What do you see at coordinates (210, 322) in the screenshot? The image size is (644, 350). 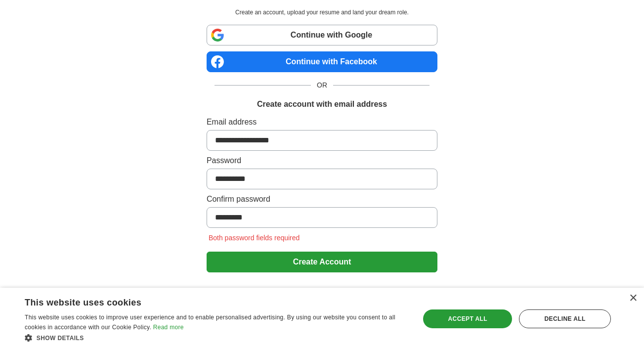 I see `span: This website uses cookies to improve user experience and to enable personalised advertising. By u...` at bounding box center [210, 322].